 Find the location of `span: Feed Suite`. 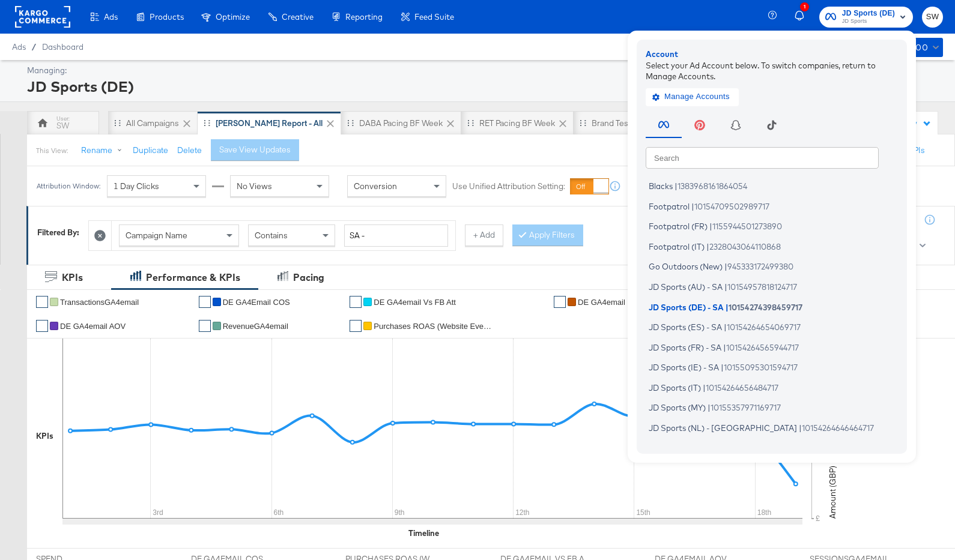

span: Feed Suite is located at coordinates (434, 16).